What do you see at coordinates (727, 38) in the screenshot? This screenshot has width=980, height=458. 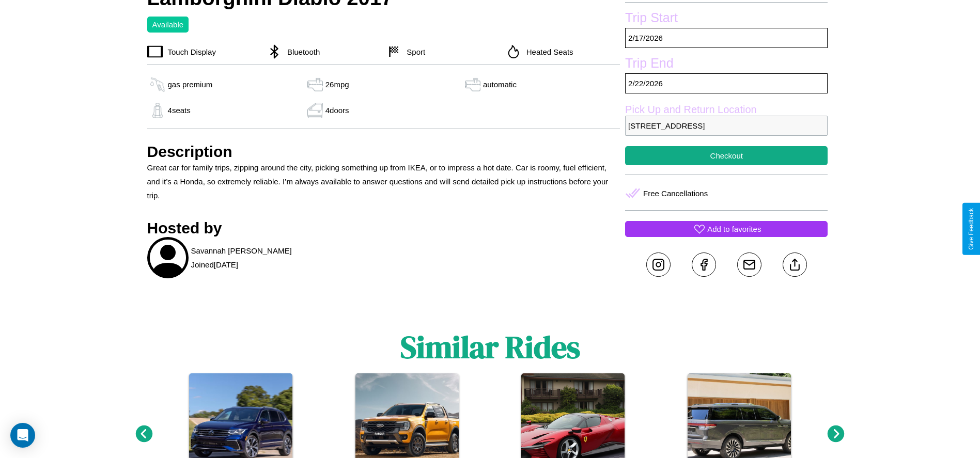 I see `p: 2 / 17 / 2026` at bounding box center [727, 38].